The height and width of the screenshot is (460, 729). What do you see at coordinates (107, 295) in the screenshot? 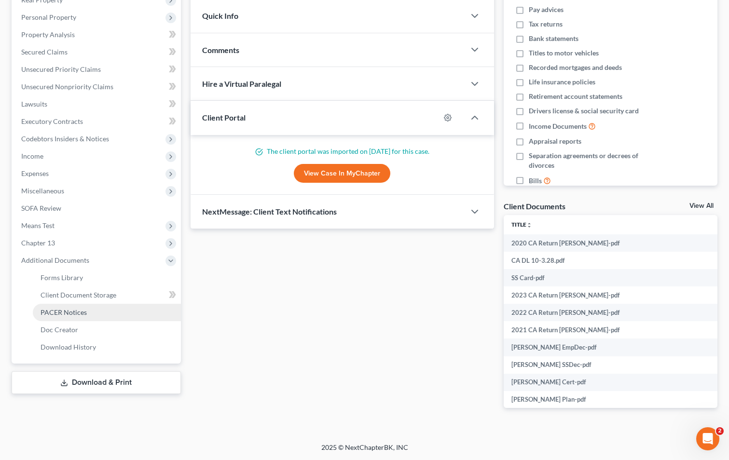
I see `a: Client Document Storage` at bounding box center [107, 295].